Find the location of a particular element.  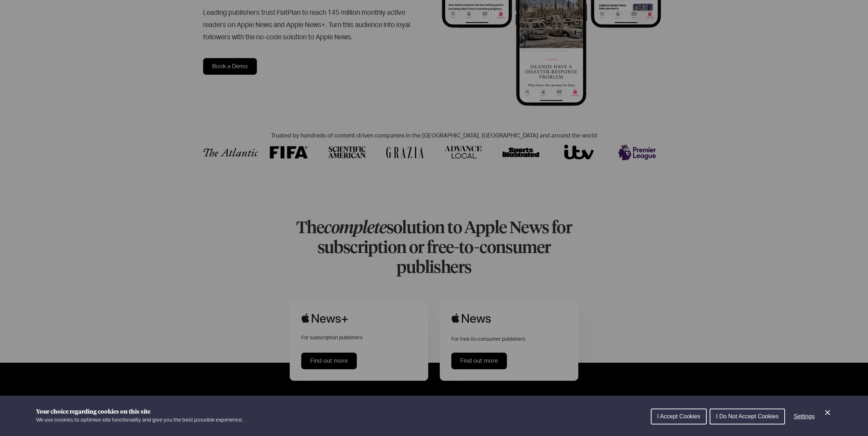

span: I Accept Cookies is located at coordinates (679, 416).